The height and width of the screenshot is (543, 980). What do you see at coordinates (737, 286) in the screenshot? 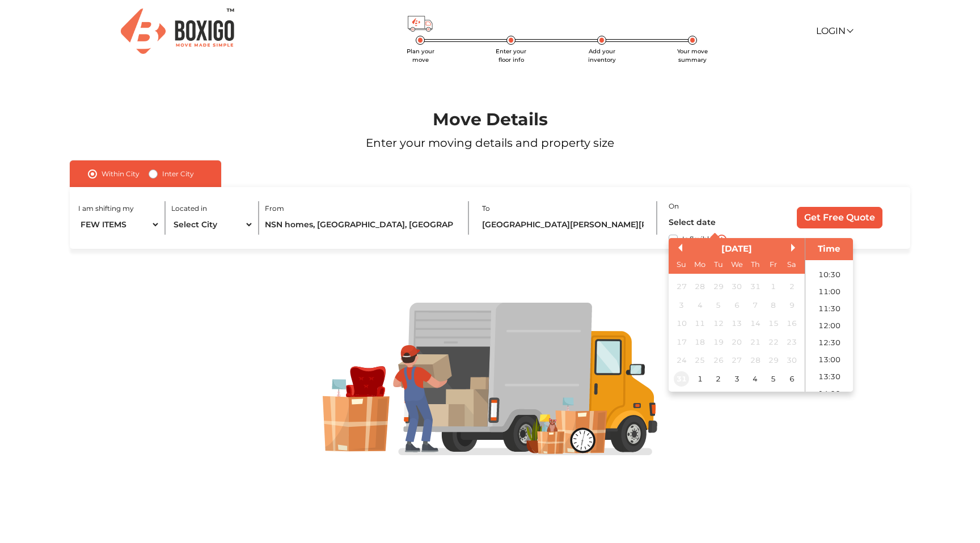
I see `div: Not available Wednesday, July 30th, 2025` at bounding box center [737, 286].